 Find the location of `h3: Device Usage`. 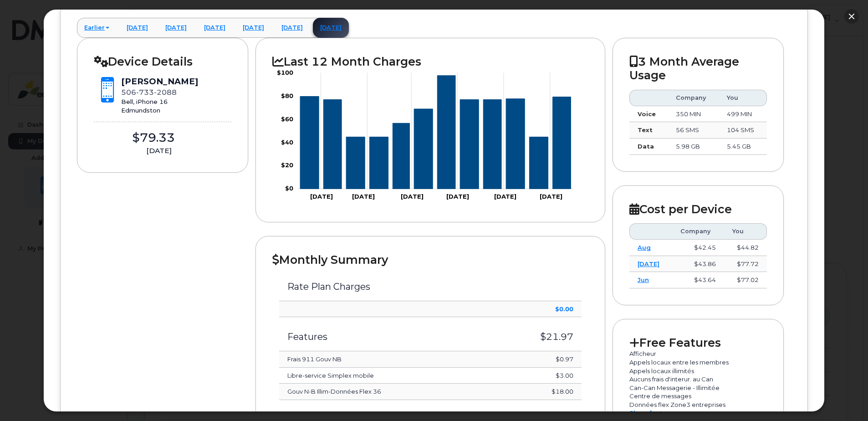

h3: Device Usage is located at coordinates (430, 416).